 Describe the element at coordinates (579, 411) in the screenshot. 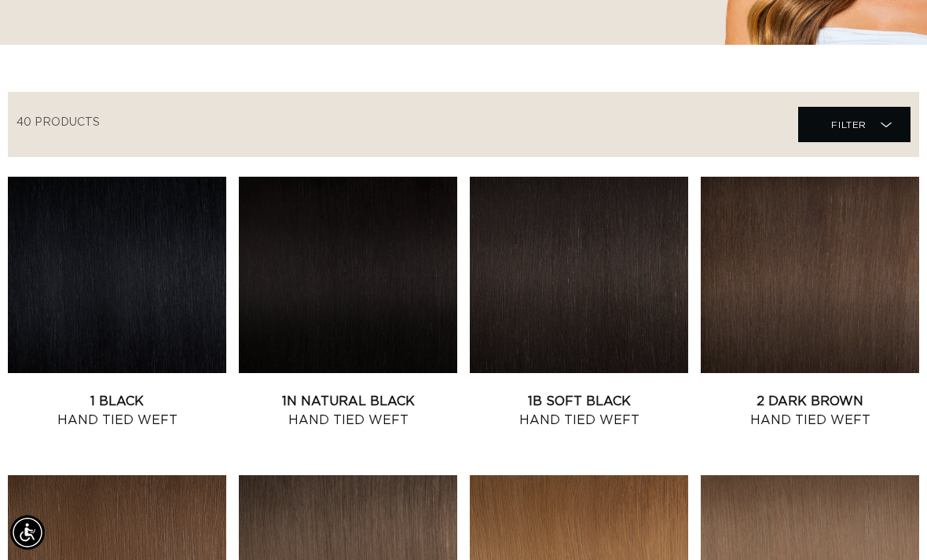

I see `a: 1B Soft Black Hand Tied Weft` at that location.